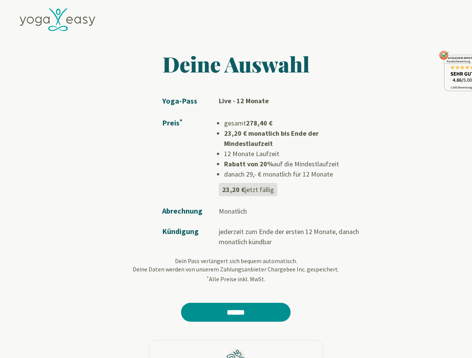  I want to click on b: 23,20 €, so click(233, 189).